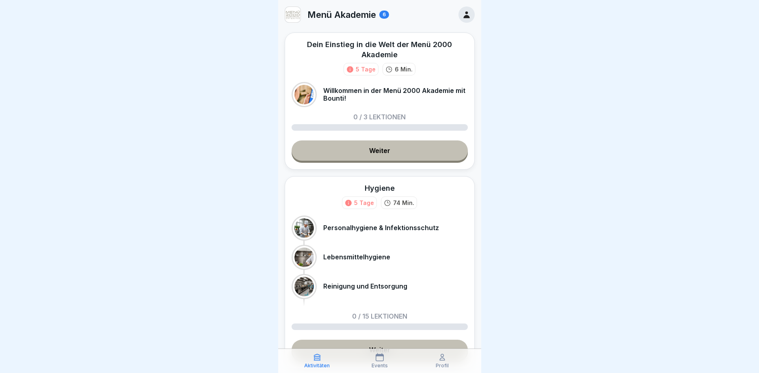  Describe the element at coordinates (384, 15) in the screenshot. I see `div: 6` at that location.